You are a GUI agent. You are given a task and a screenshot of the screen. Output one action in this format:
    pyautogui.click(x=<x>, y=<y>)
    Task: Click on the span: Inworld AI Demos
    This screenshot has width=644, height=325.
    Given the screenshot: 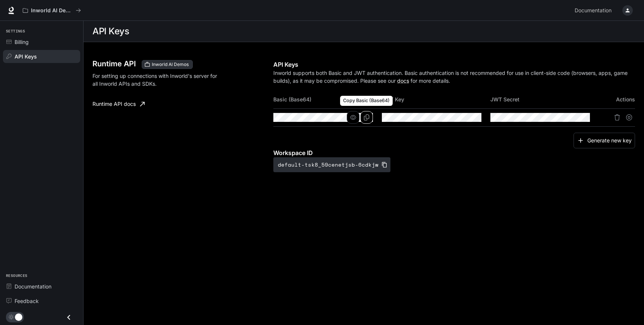 What is the action you would take?
    pyautogui.click(x=170, y=64)
    